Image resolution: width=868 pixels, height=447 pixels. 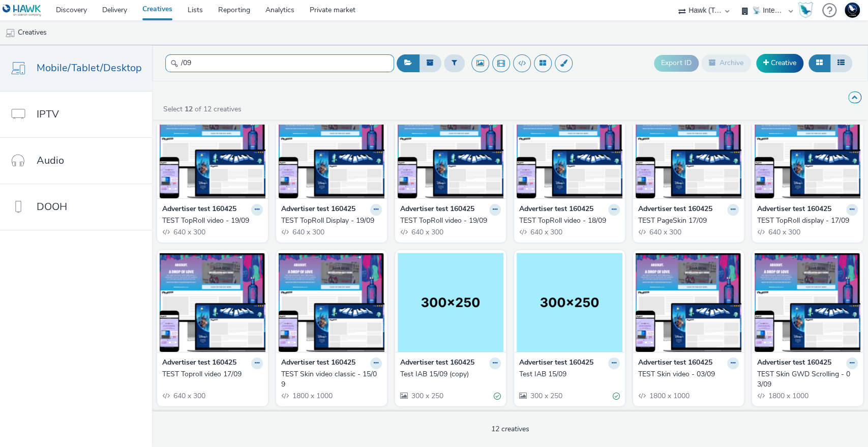 What do you see at coordinates (204, 109) in the screenshot?
I see `a: Select of 12 creatives` at bounding box center [204, 109].